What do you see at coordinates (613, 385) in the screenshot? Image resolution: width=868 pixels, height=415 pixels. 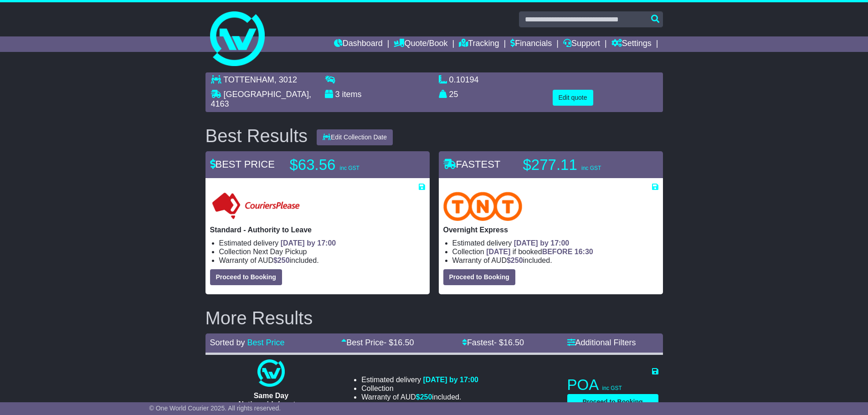 I see `p: POA` at bounding box center [613, 385].